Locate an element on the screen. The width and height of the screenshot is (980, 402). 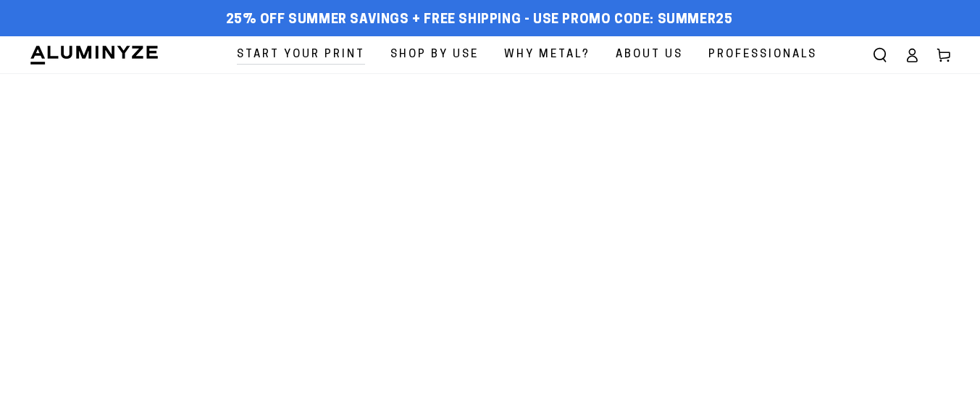
span: Why Metal? is located at coordinates (547, 54).